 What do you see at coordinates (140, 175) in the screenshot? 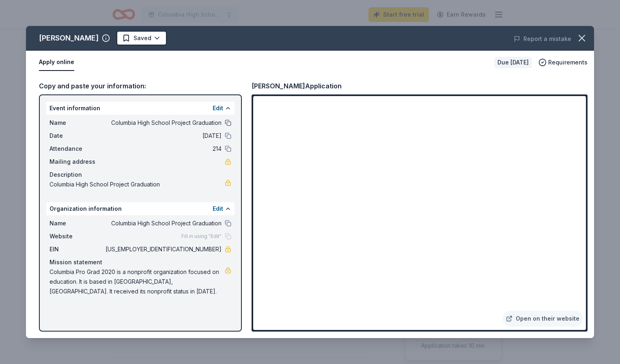
I see `div: Description` at bounding box center [140, 175].